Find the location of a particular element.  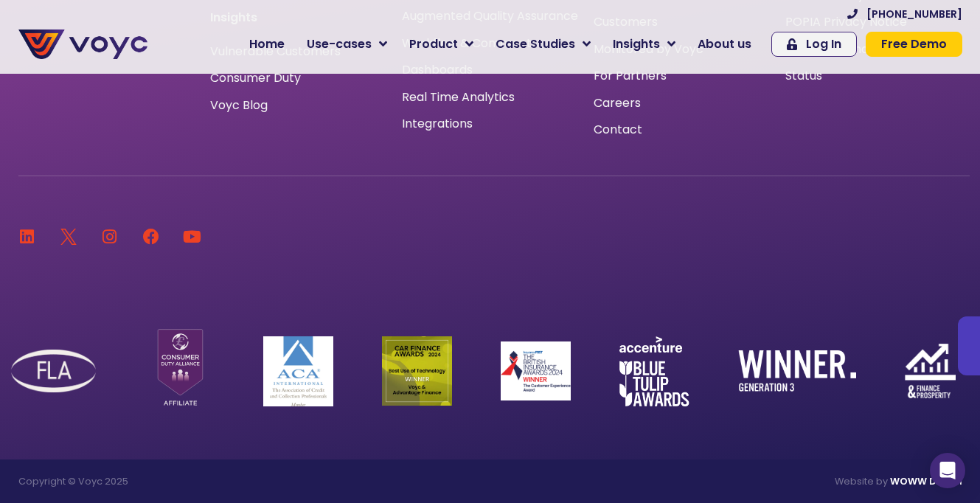

a: Home is located at coordinates (267, 44).